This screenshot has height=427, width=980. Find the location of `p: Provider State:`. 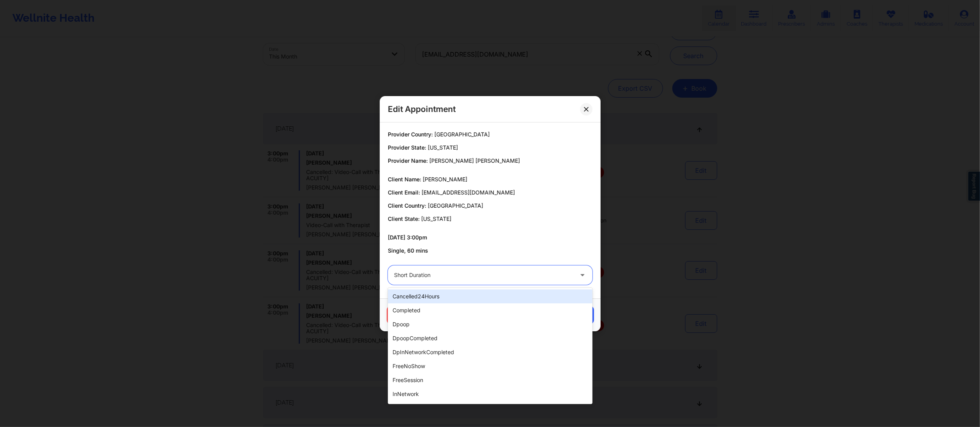

p: Provider State: is located at coordinates (490, 148).